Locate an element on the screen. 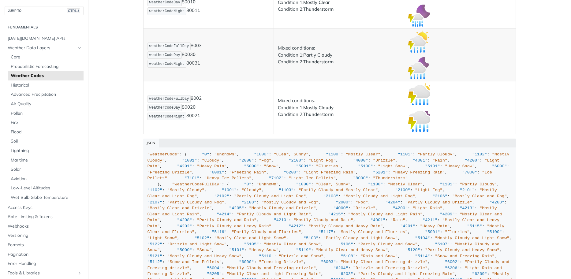  span: "Partly Cloudy and Rain" is located at coordinates (227, 220).